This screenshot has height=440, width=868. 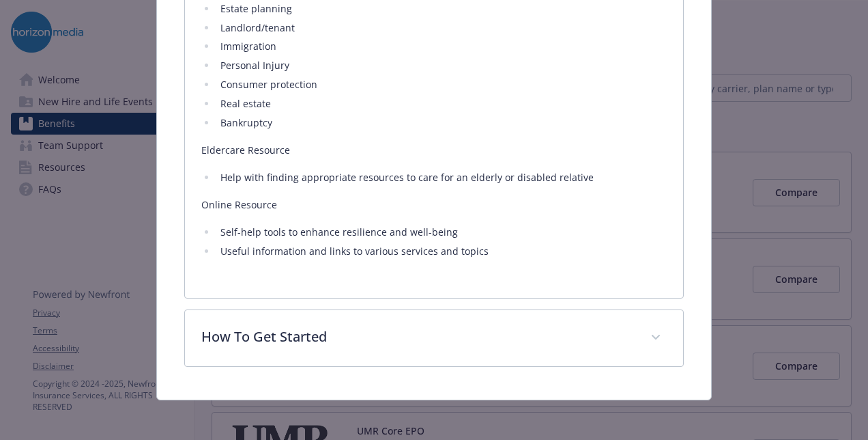 I want to click on li: Bankruptcy, so click(x=442, y=123).